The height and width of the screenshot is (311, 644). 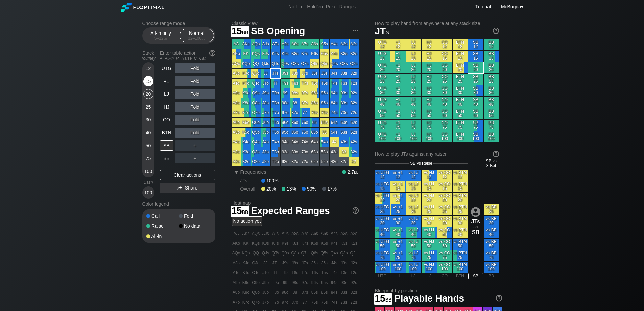 What do you see at coordinates (491, 102) in the screenshot?
I see `div: BB 40` at bounding box center [491, 102].